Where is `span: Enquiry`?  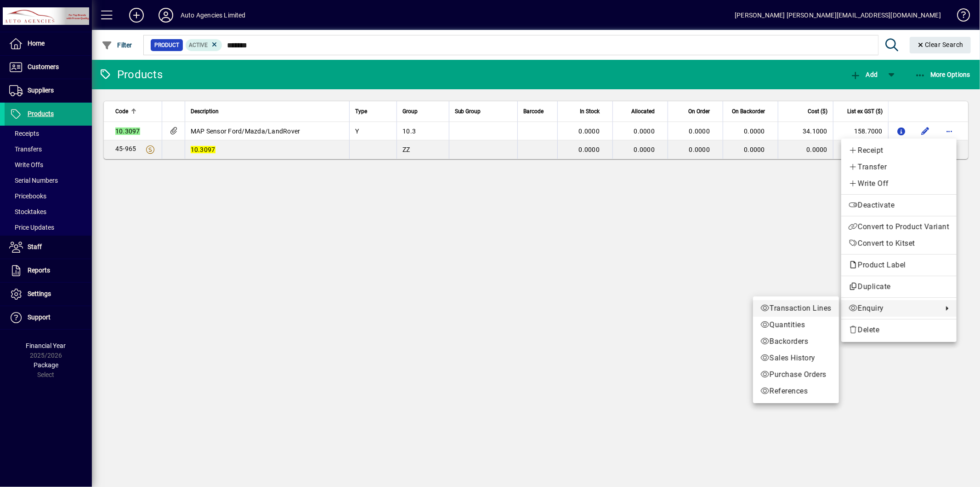
span: Enquiry is located at coordinates (893, 308).